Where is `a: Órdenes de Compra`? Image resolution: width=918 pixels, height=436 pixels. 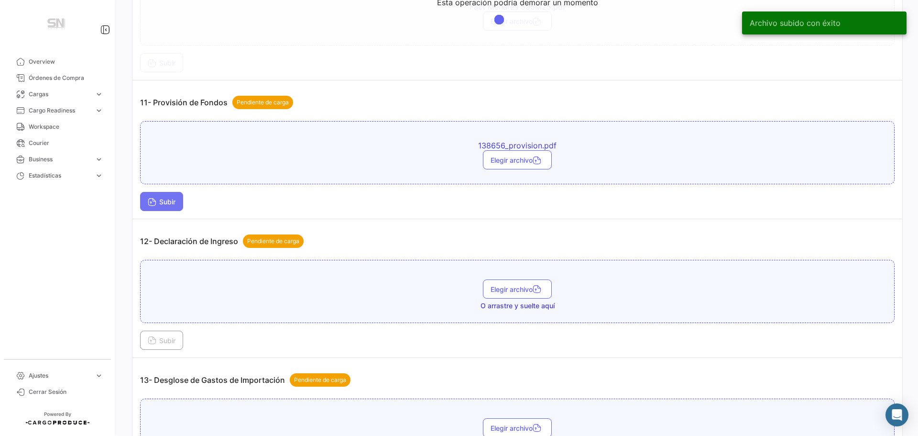
a: Órdenes de Compra is located at coordinates (57, 78).